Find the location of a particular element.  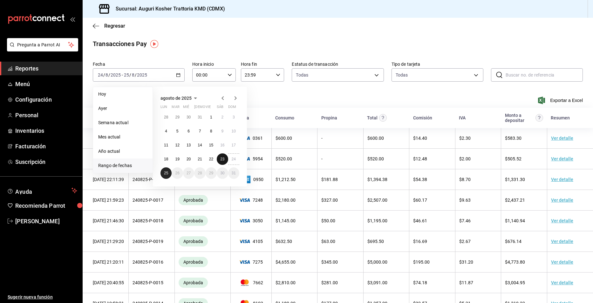

button: 6 de agosto de 2025 is located at coordinates (188, 131).